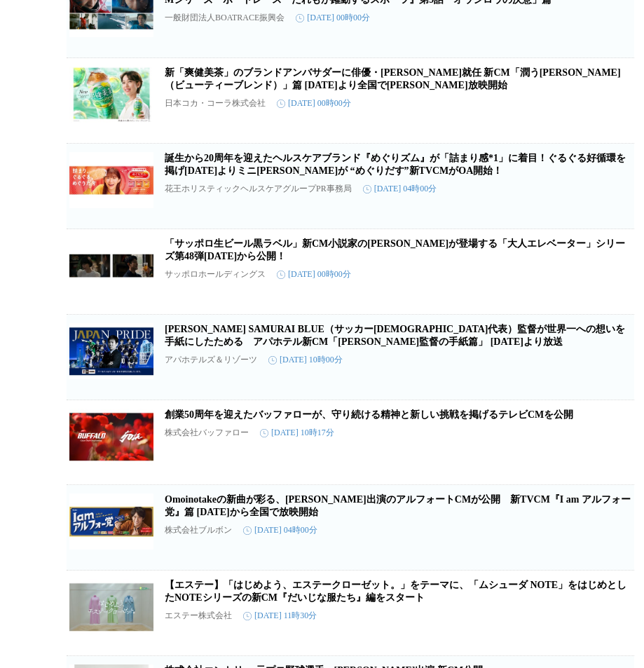  What do you see at coordinates (368, 414) in the screenshot?
I see `a: 創業50周年を迎えたバッファローが、守り続ける精神と新しい挑戦を掲げるテレビCMを公開` at bounding box center [368, 414].